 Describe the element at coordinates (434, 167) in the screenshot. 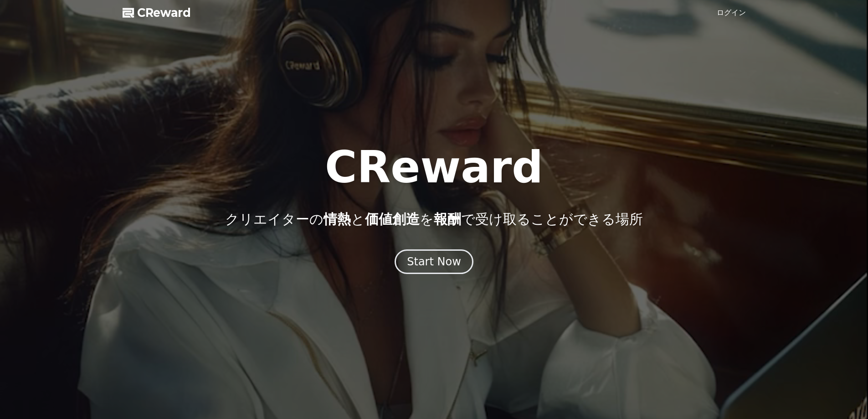

I see `h1: CReward` at that location.